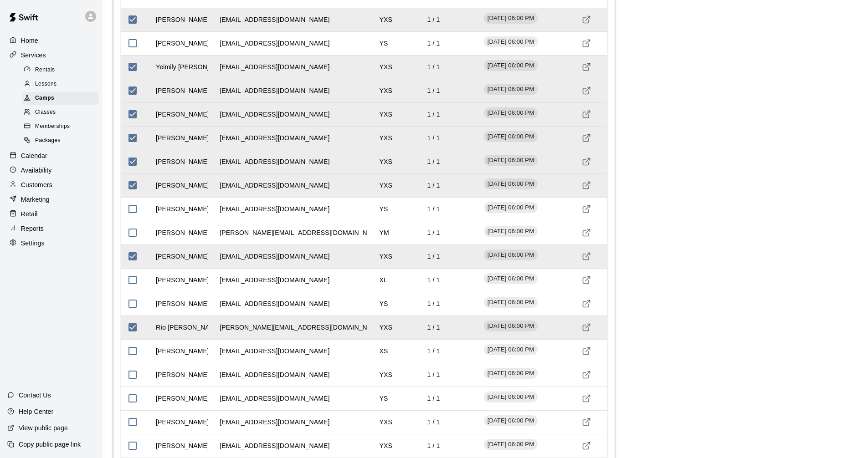 Image resolution: width=868 pixels, height=458 pixels. Describe the element at coordinates (33, 243) in the screenshot. I see `p: Settings` at that location.